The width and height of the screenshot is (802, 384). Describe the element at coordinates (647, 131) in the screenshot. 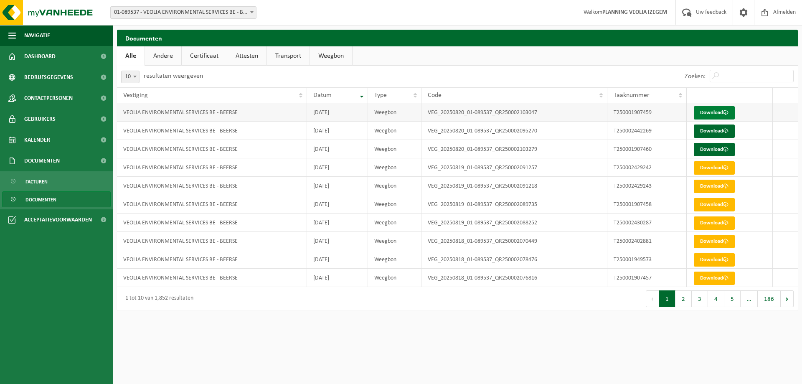

I see `td: T250002442269` at that location.